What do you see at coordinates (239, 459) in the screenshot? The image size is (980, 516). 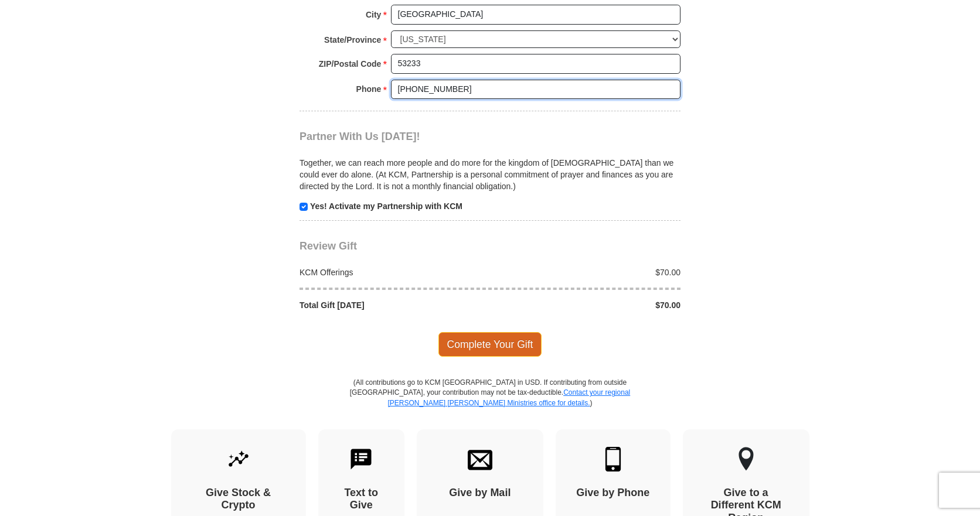 I see `img: give-by-stock.svg` at bounding box center [239, 459].